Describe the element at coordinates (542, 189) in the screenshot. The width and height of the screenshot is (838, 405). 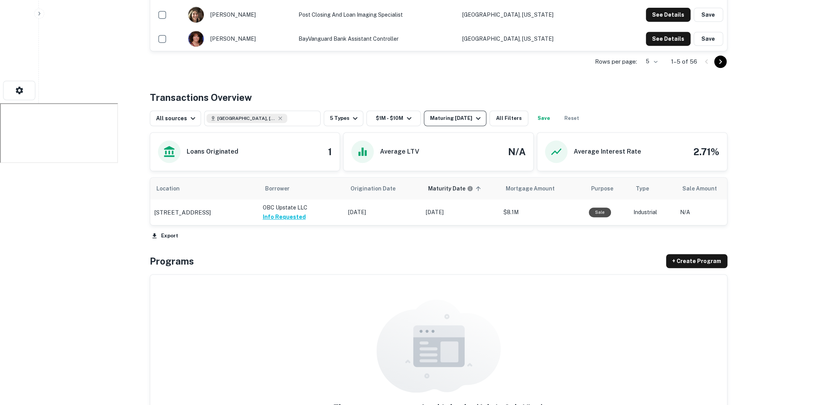
I see `th: Mortgage Amount` at that location.